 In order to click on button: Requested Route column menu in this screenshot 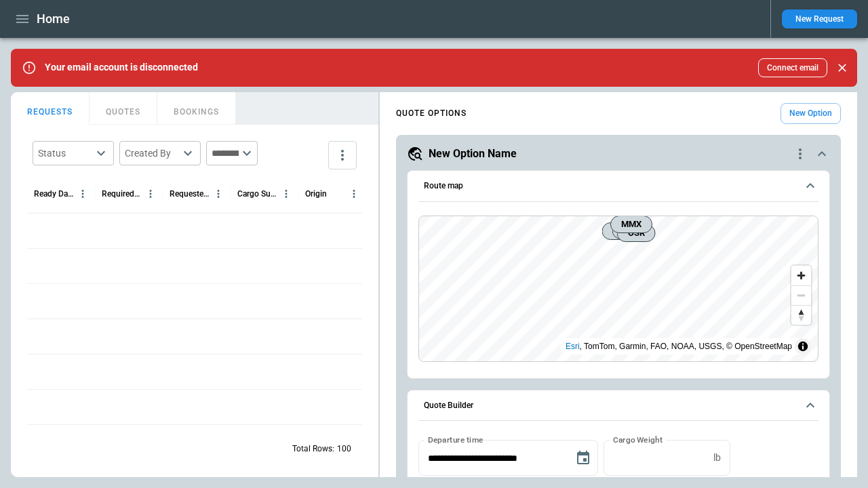, I will do `click(219, 194)`.